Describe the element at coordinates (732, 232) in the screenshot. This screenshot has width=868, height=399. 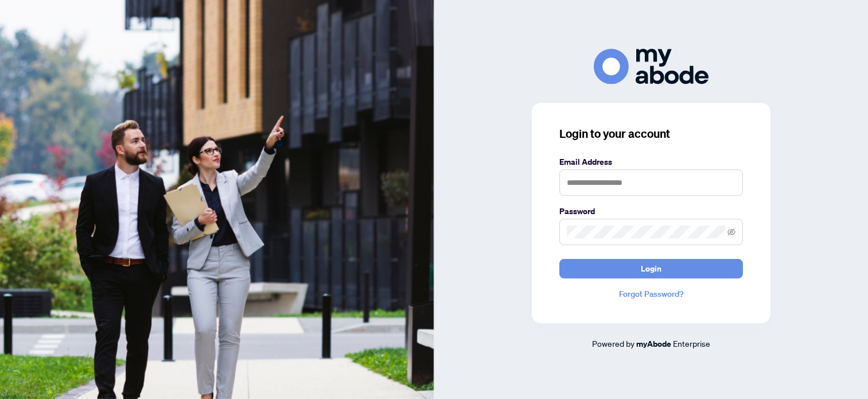
I see `span: eye-invisible` at that location.